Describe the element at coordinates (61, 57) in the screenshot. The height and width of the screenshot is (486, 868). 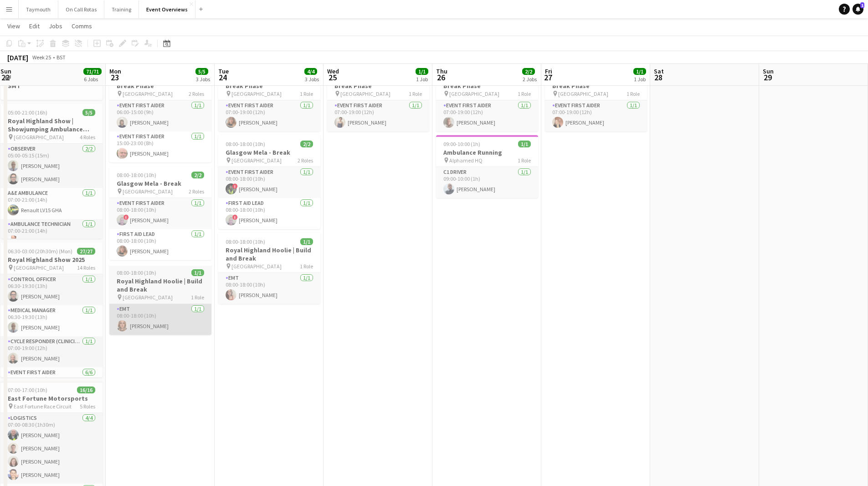
I see `div: BST` at that location.